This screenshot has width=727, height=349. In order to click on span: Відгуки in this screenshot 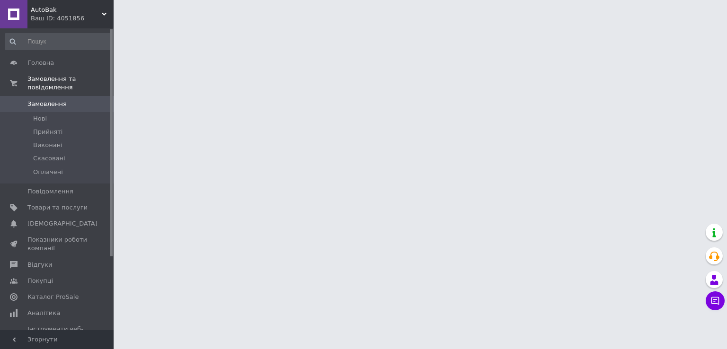, I will do `click(40, 265)`.